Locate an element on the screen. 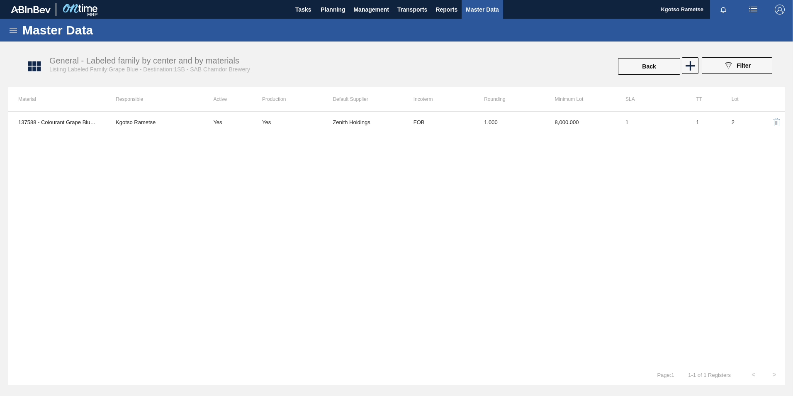  th: Active is located at coordinates (233, 99).